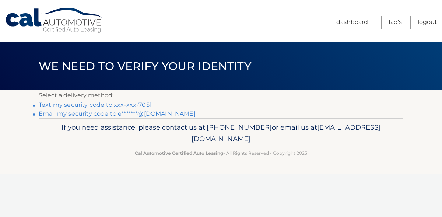 The width and height of the screenshot is (442, 217). What do you see at coordinates (352, 22) in the screenshot?
I see `a: Dashboard` at bounding box center [352, 22].